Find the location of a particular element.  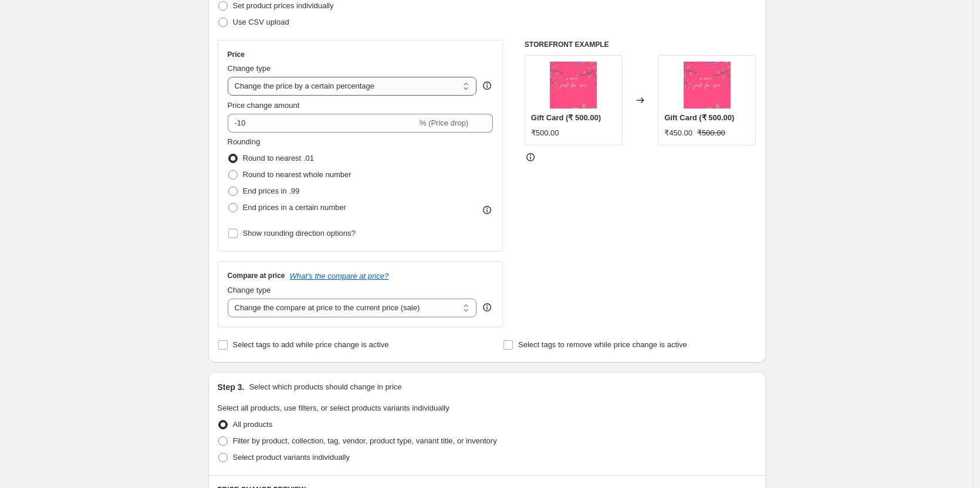

input: -15 is located at coordinates (322, 123).